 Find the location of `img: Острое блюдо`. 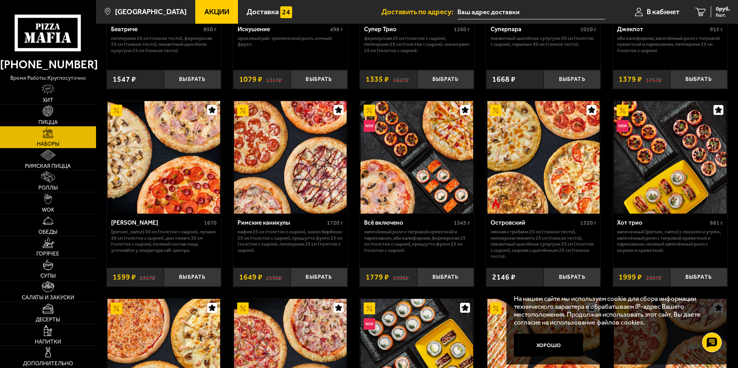

img: Острое блюдо is located at coordinates (496, 204).